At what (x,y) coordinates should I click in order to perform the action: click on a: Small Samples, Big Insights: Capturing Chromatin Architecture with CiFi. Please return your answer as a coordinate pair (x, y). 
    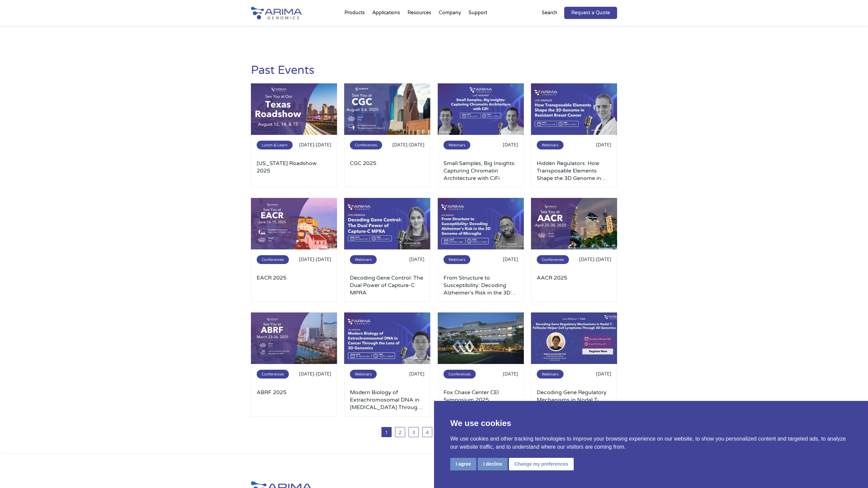
    Looking at the image, I should click on (481, 171).